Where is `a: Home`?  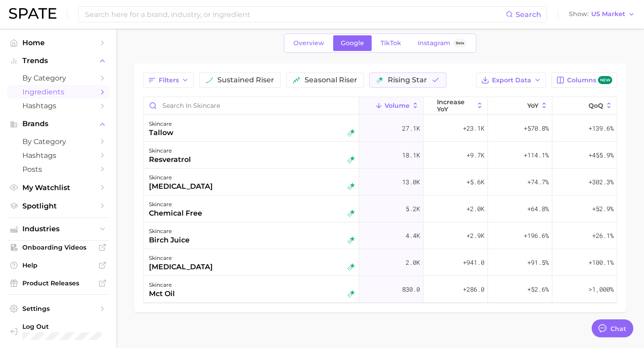
a: Home is located at coordinates (58, 43).